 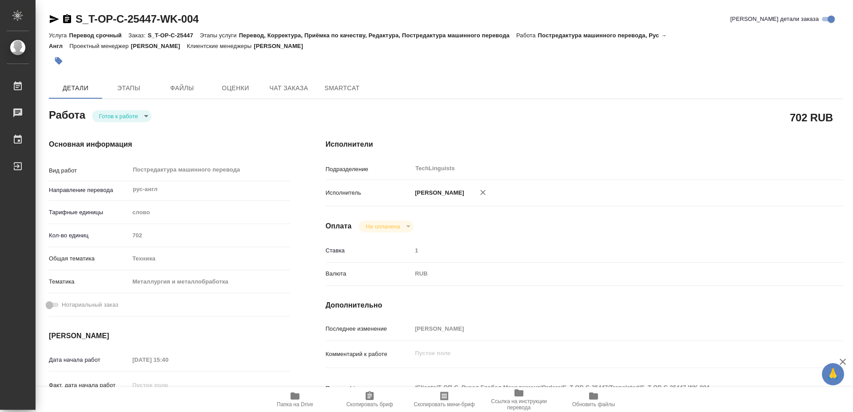 What do you see at coordinates (67, 114) in the screenshot?
I see `h2: Работа` at bounding box center [67, 114].